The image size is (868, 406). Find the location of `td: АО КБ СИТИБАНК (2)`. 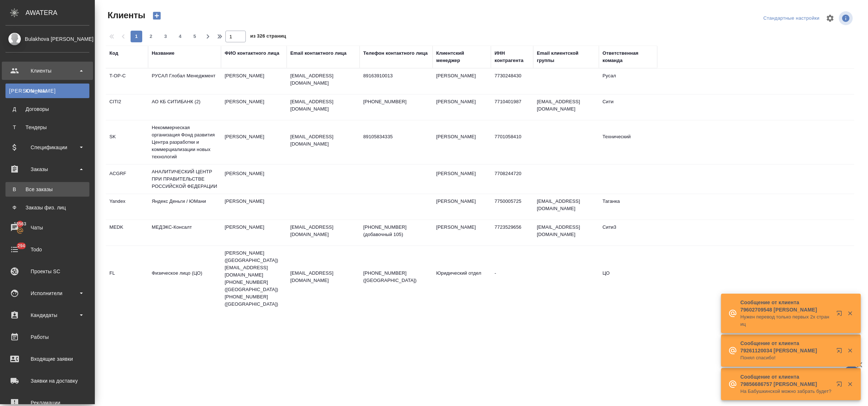

td: АО КБ СИТИБАНК (2) is located at coordinates (184, 107).